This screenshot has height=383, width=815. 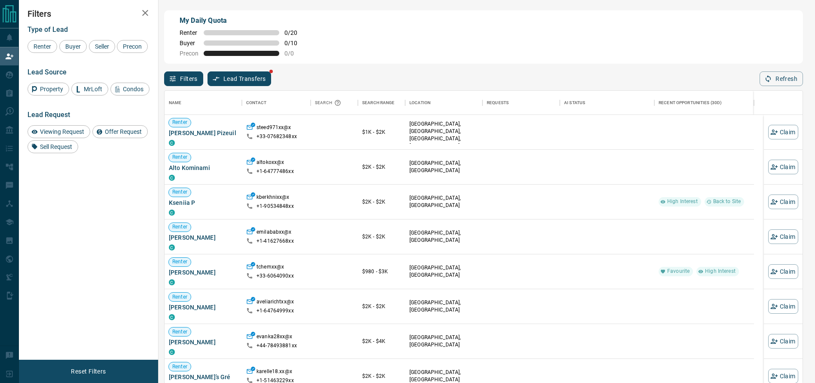 What do you see at coordinates (382, 271) in the screenshot?
I see `p: $980 - $3K` at bounding box center [382, 271].